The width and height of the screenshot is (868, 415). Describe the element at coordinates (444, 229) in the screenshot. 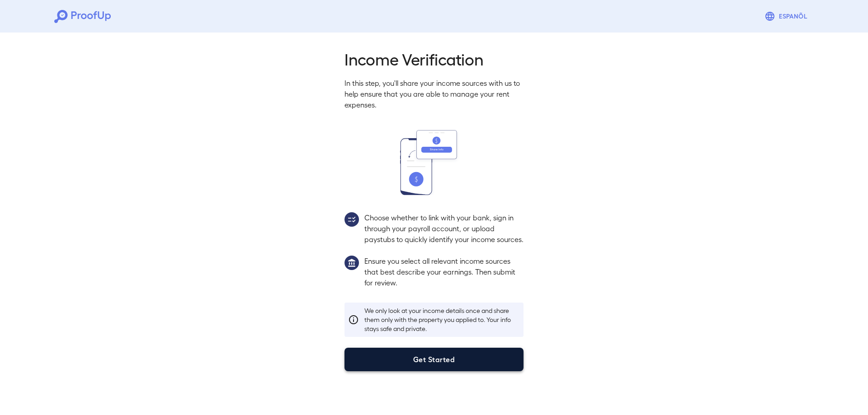

I see `p: Choose whether to link with your bank, sign in through your payroll account, or upload paystubs t...` at that location.